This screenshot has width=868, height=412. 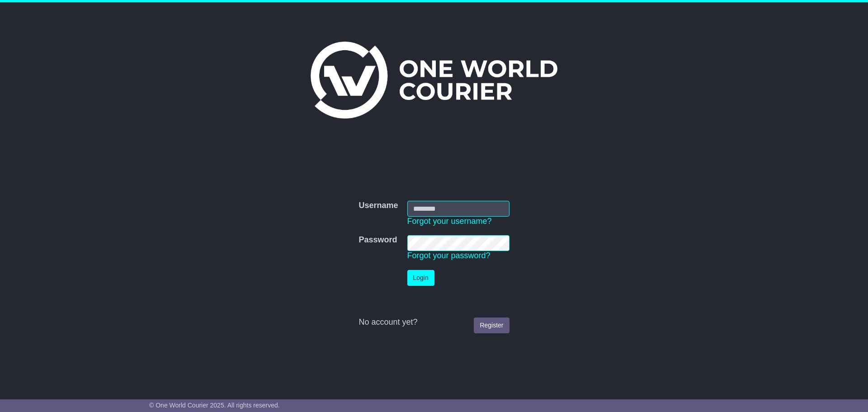 What do you see at coordinates (378, 240) in the screenshot?
I see `label: Password` at bounding box center [378, 240].